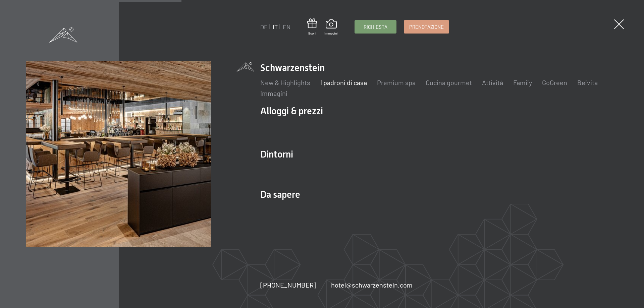 This screenshot has height=308, width=644. I want to click on a: Cucina gourmet, so click(449, 82).